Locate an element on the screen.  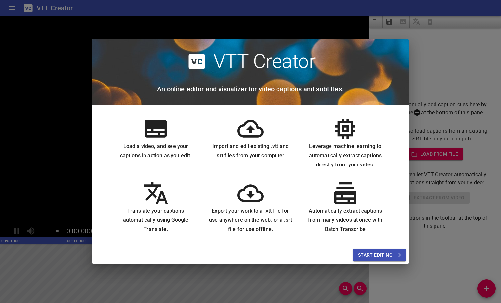
h2: VTT Creator is located at coordinates (264, 62).